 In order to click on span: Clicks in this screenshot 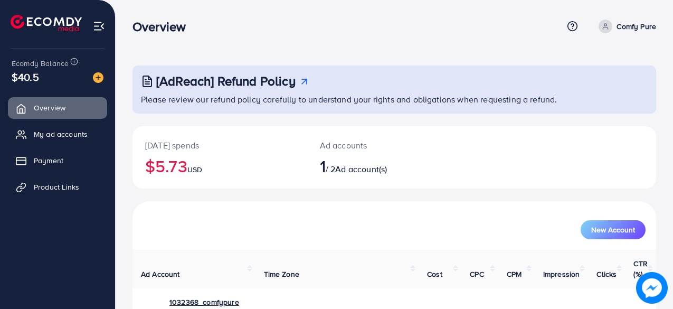, I will do `click(606, 274)`.